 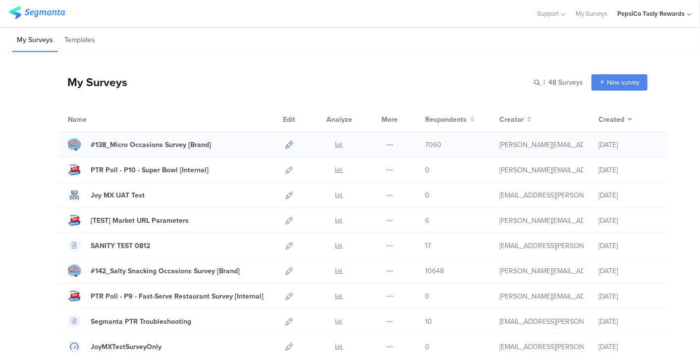 What do you see at coordinates (139, 145) in the screenshot?
I see `a: #138_Micro Occasions Survey [Brand]` at bounding box center [139, 145].